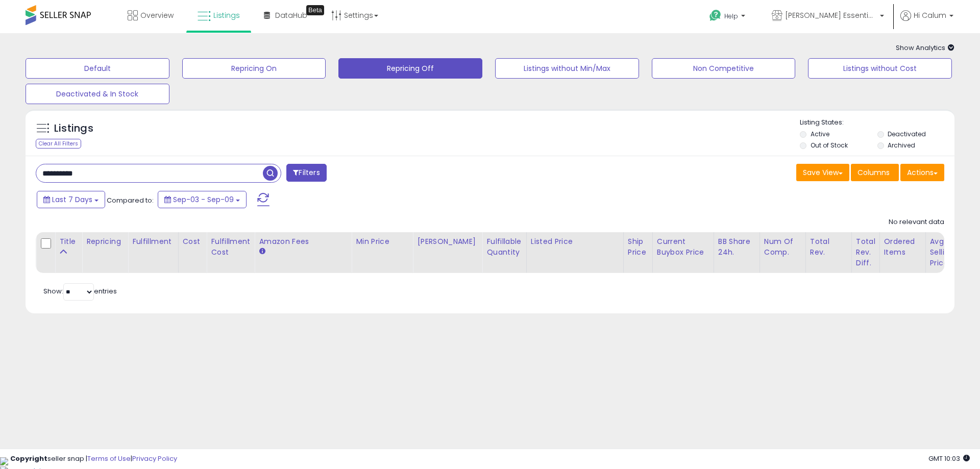  I want to click on div: Ship Price, so click(638, 247).